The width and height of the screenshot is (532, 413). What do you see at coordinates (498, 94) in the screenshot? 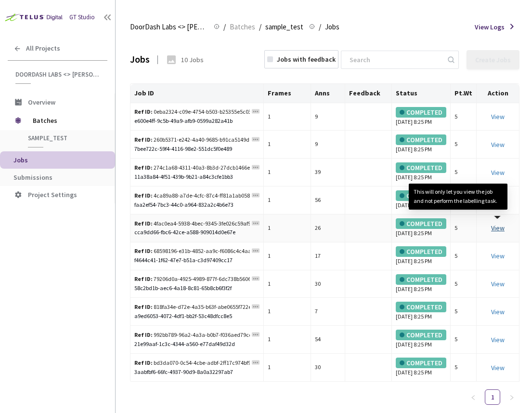
I see `th: Action` at bounding box center [498, 94].